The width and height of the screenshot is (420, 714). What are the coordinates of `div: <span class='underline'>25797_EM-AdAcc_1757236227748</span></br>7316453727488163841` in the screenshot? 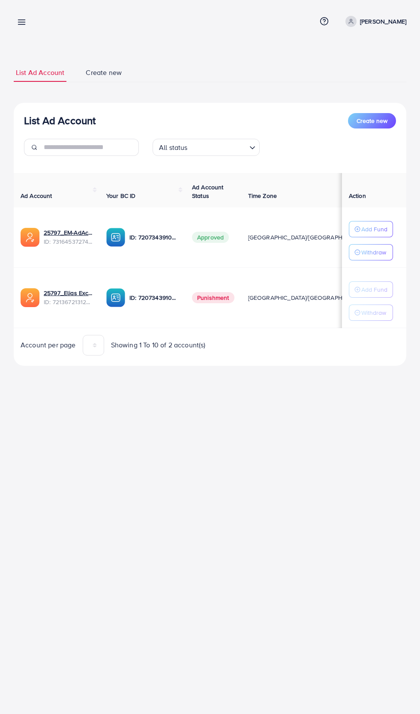 It's located at (68, 237).